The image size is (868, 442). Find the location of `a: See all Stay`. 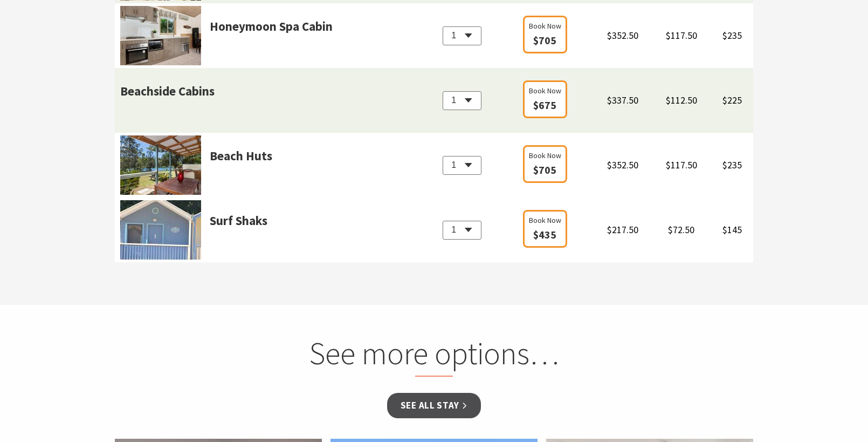

a: See all Stay is located at coordinates (434, 405).